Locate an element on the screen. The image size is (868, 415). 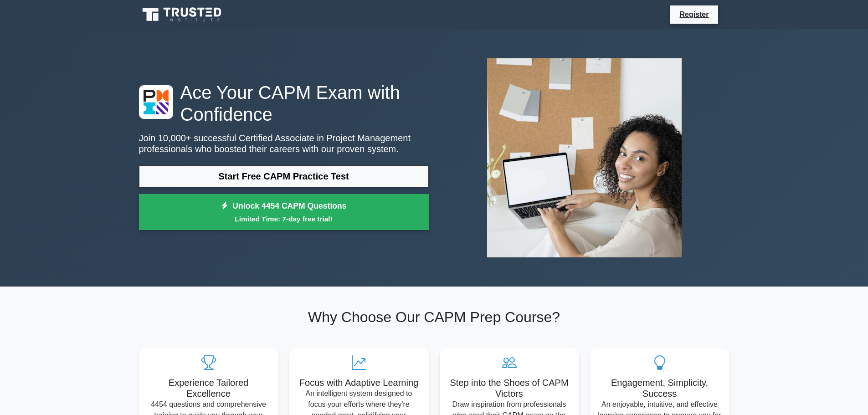
a: Start Free CAPM Practice Test is located at coordinates (284, 176).